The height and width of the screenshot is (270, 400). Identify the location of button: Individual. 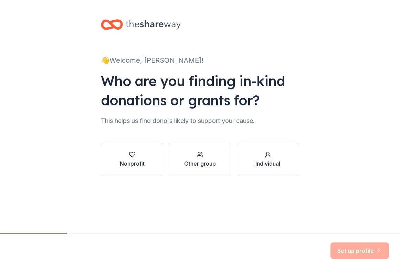
(268, 159).